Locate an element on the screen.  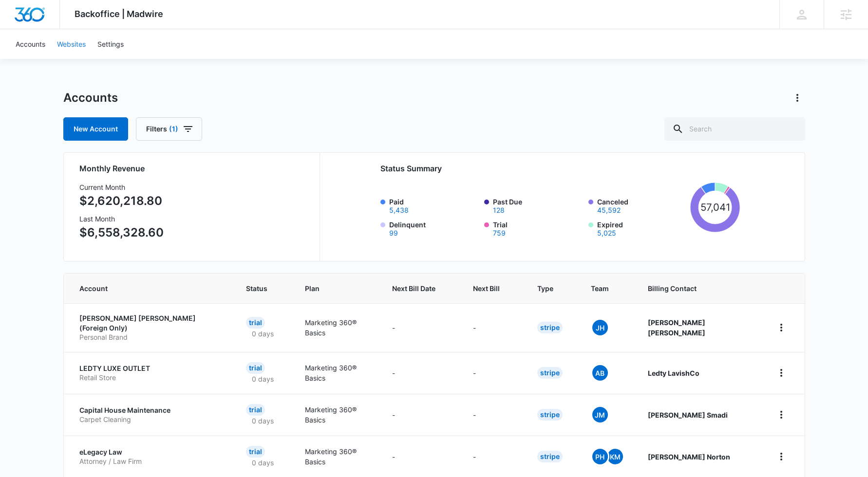
h3: Last Month is located at coordinates (121, 219).